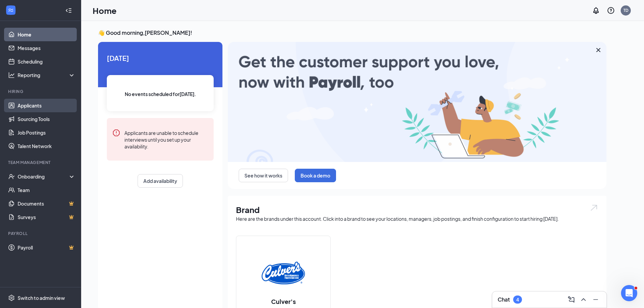 The image size is (644, 308). Describe the element at coordinates (583, 300) in the screenshot. I see `svg: ChevronUp` at that location.